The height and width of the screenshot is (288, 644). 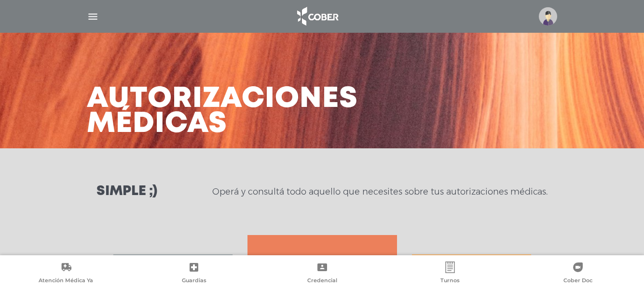 What do you see at coordinates (127, 192) in the screenshot?
I see `h3: Simple ;)` at bounding box center [127, 192].